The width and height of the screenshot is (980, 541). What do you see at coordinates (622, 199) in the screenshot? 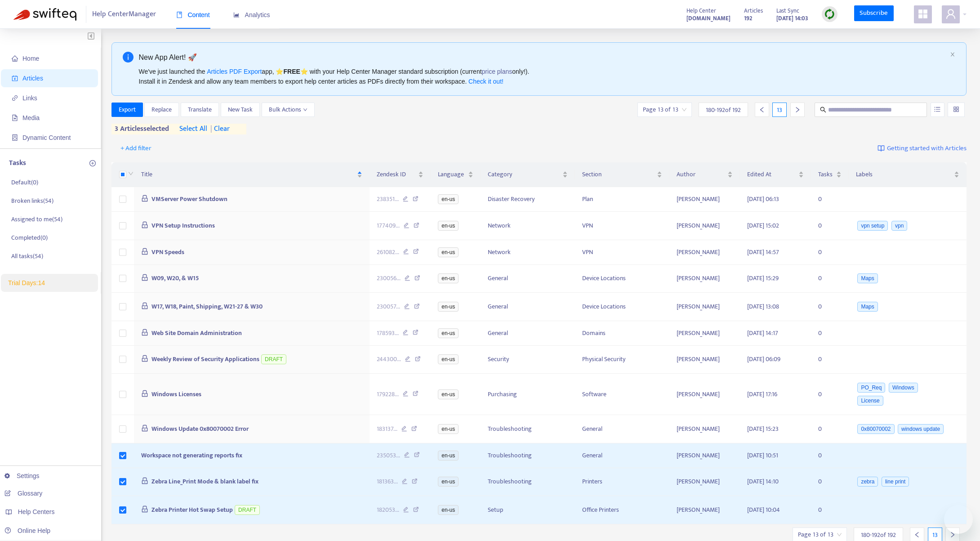
I see `td: Plan` at bounding box center [622, 199].